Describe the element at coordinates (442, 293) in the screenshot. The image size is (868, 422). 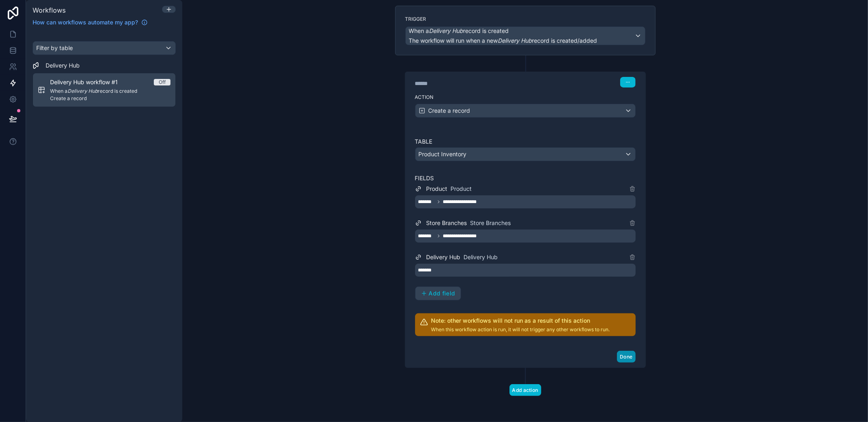
I see `span: Add field` at that location.